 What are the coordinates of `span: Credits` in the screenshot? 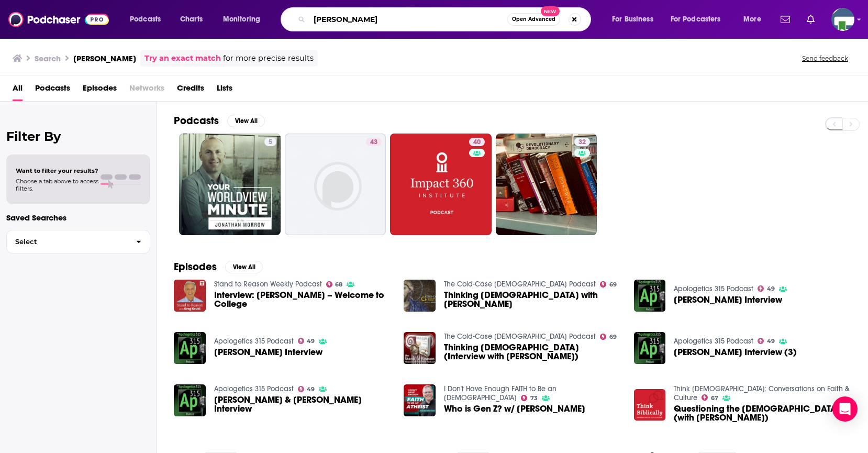 It's located at (191, 90).